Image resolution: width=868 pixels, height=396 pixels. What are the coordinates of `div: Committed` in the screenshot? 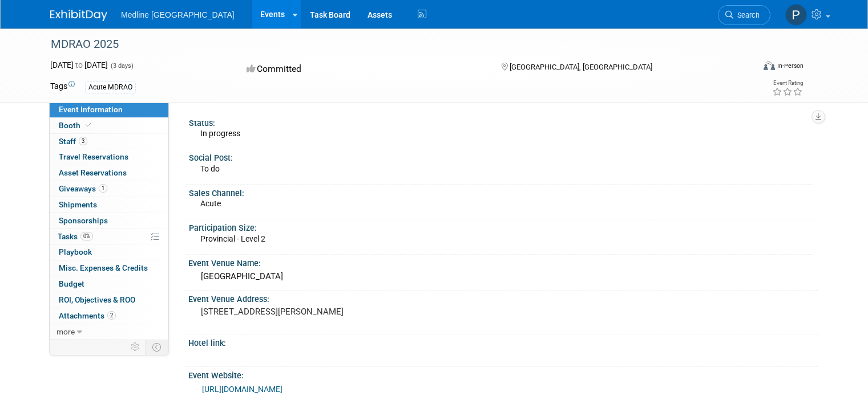 It's located at (363, 69).